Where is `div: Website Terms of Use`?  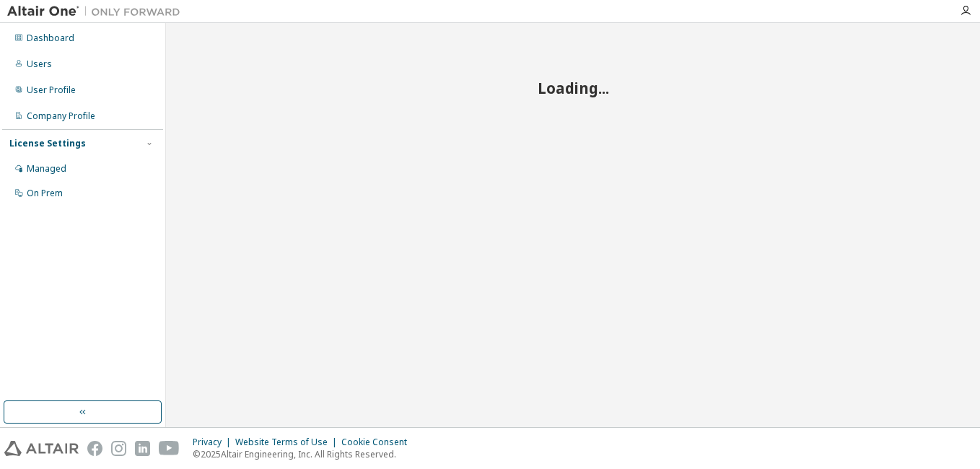
div: Website Terms of Use is located at coordinates (287, 442).